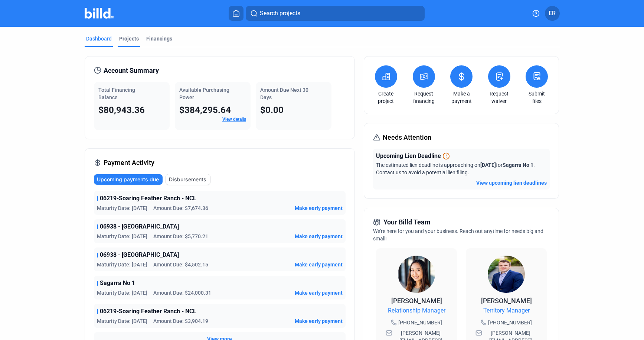 Image resolution: width=644 pixels, height=340 pixels. Describe the element at coordinates (99, 13) in the screenshot. I see `img: Billd Company Logo` at that location.